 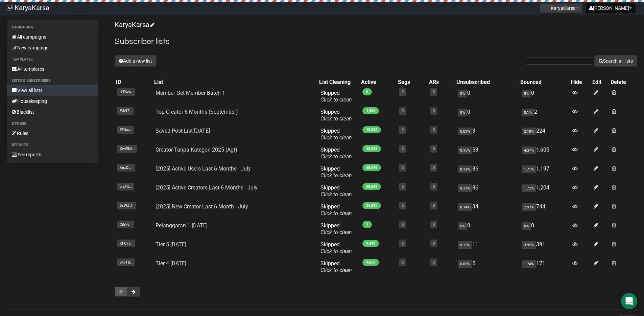 I want to click on td: 11, so click(x=487, y=248).